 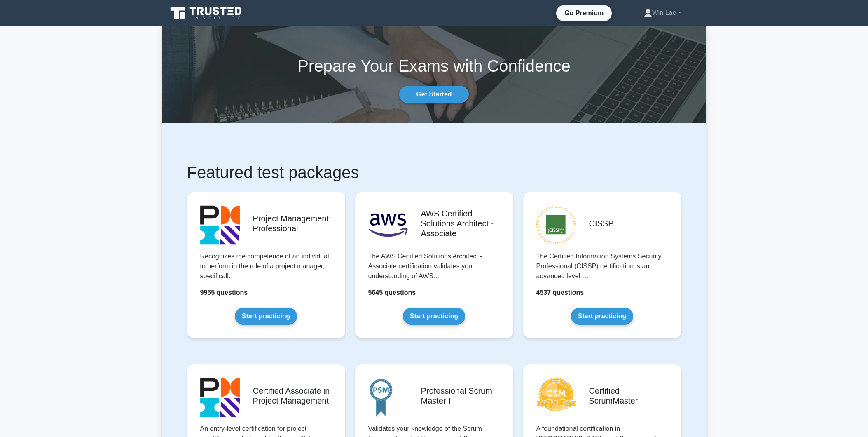 I want to click on h1: Featured test packages, so click(x=434, y=172).